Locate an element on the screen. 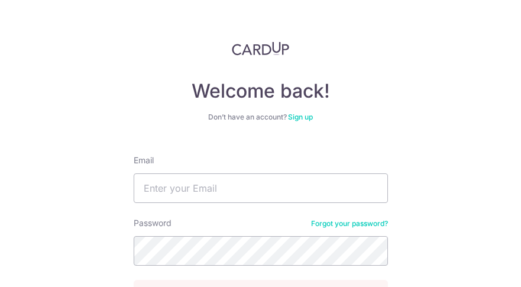 This screenshot has width=521, height=287. img: CardUp Logo is located at coordinates (261, 49).